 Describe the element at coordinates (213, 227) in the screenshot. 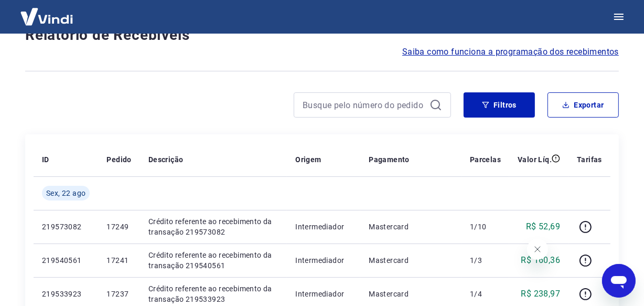

I see `p: Crédito referente ao recebimento da transação 219573082` at that location.